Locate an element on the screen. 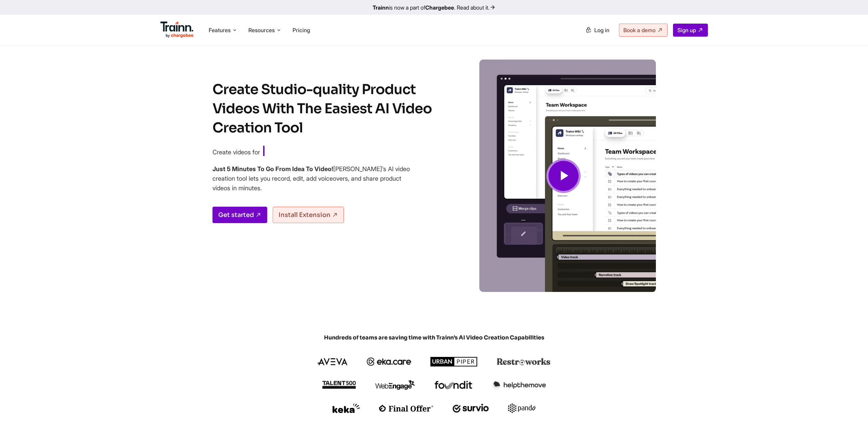  div: Chat Widget is located at coordinates (851, 409).